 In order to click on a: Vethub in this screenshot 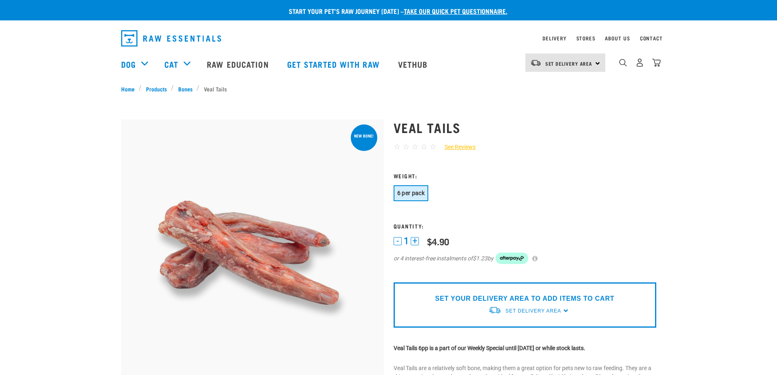, I will do `click(414, 64)`.